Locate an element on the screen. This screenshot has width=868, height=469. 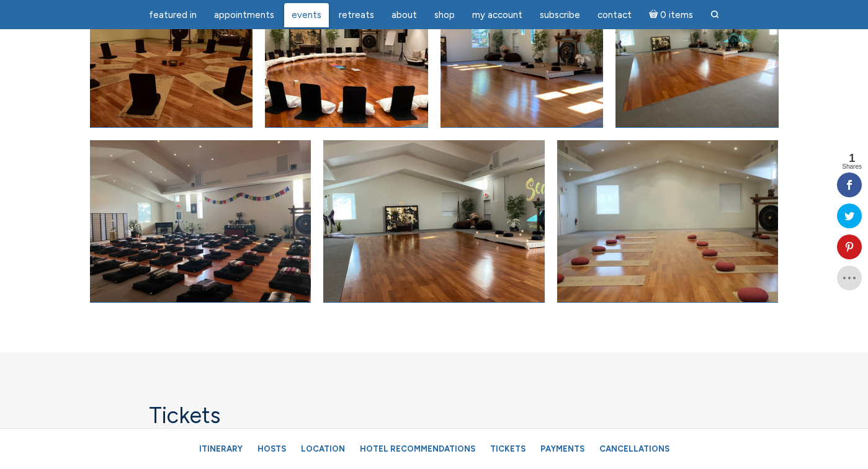
a: Cancellations is located at coordinates (635, 449).